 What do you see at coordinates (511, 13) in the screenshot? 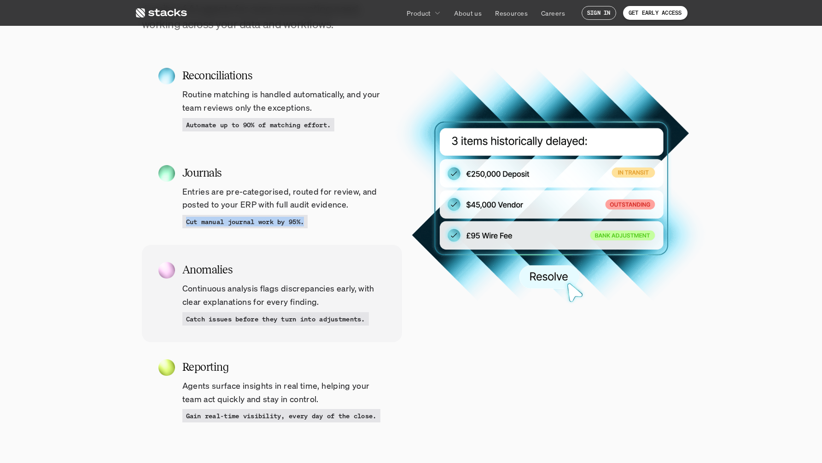
I see `a: Resources` at bounding box center [511, 13].